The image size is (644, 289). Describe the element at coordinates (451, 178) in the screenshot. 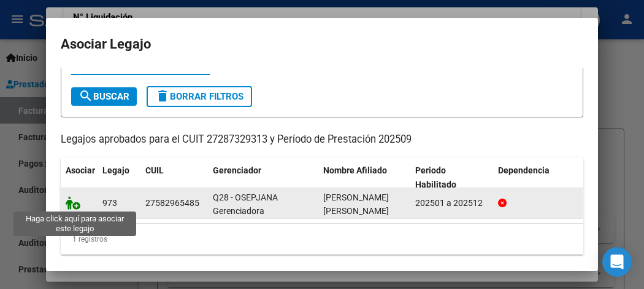

I see `datatable-header-cell: Periodo Habilitado` at that location.